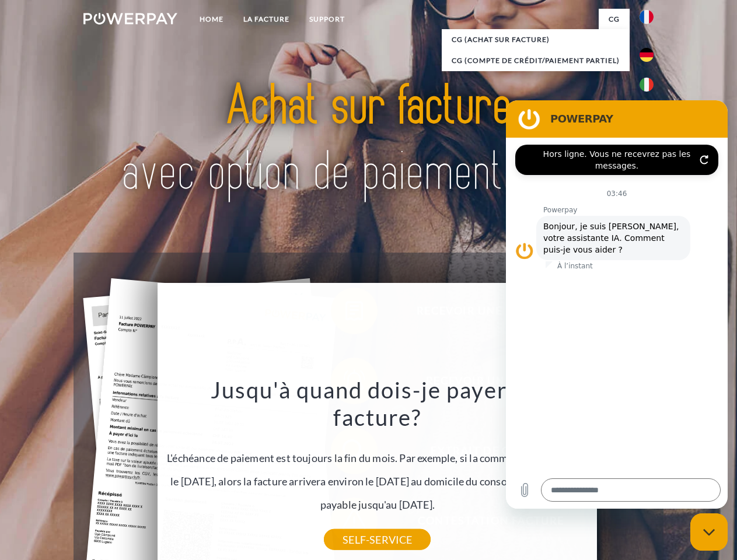 This screenshot has height=560, width=737. Describe the element at coordinates (111, 93) in the screenshot. I see `p: 03:46` at that location.